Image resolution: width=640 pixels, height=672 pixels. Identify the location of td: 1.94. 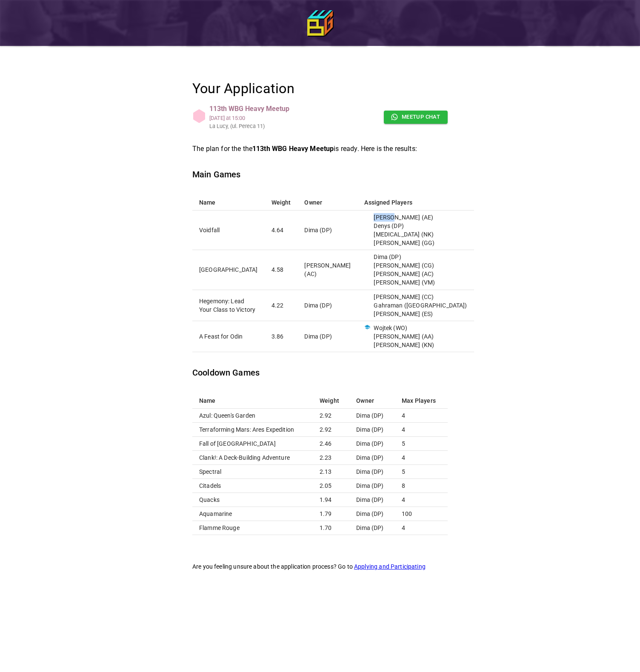
(331, 499).